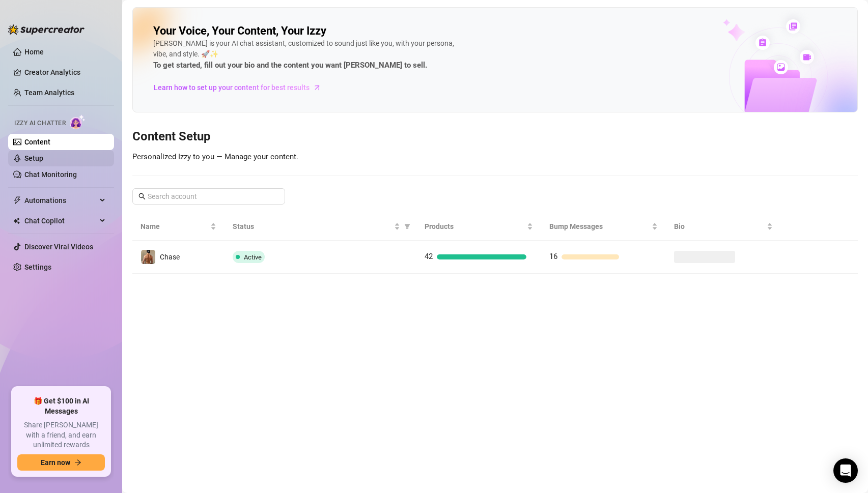 The image size is (868, 493). What do you see at coordinates (65, 72) in the screenshot?
I see `a: Creator Analytics` at bounding box center [65, 72].